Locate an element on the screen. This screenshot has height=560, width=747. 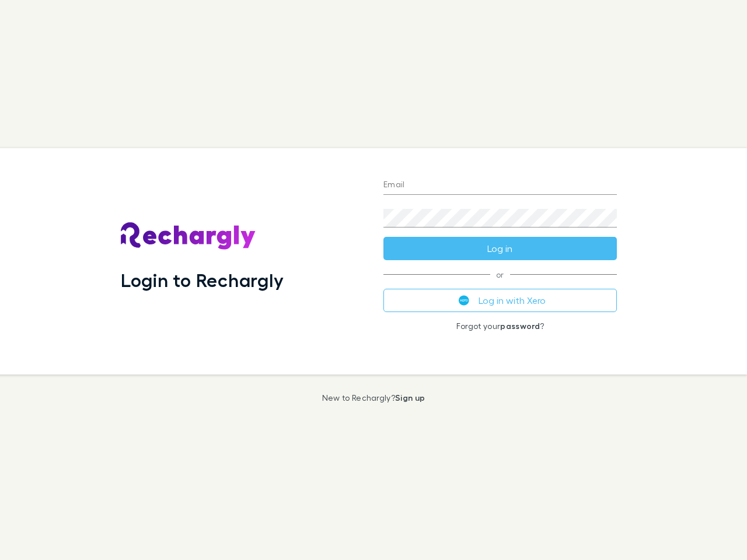
span: or is located at coordinates (501, 274).